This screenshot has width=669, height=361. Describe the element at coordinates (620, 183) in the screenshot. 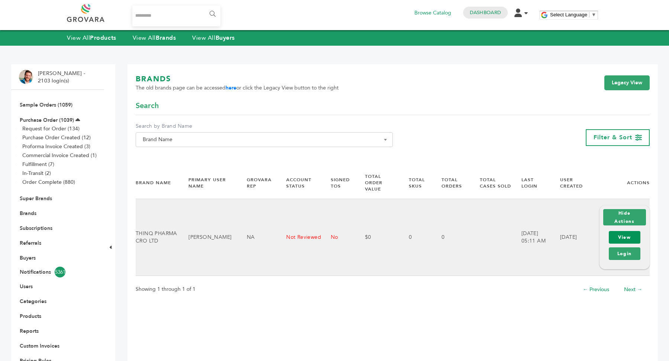

I see `th: Actions` at that location.